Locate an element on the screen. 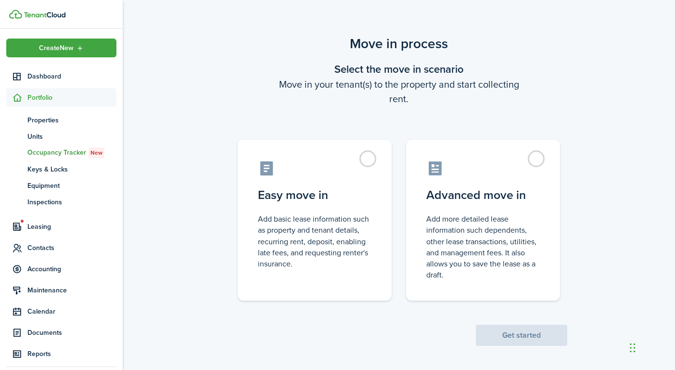 This screenshot has height=370, width=675. span: Accounting is located at coordinates (72, 269).